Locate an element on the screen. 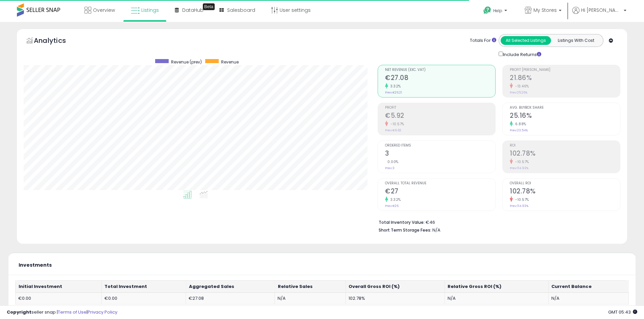 The height and width of the screenshot is (319, 644). a: Help is located at coordinates (496, 12).